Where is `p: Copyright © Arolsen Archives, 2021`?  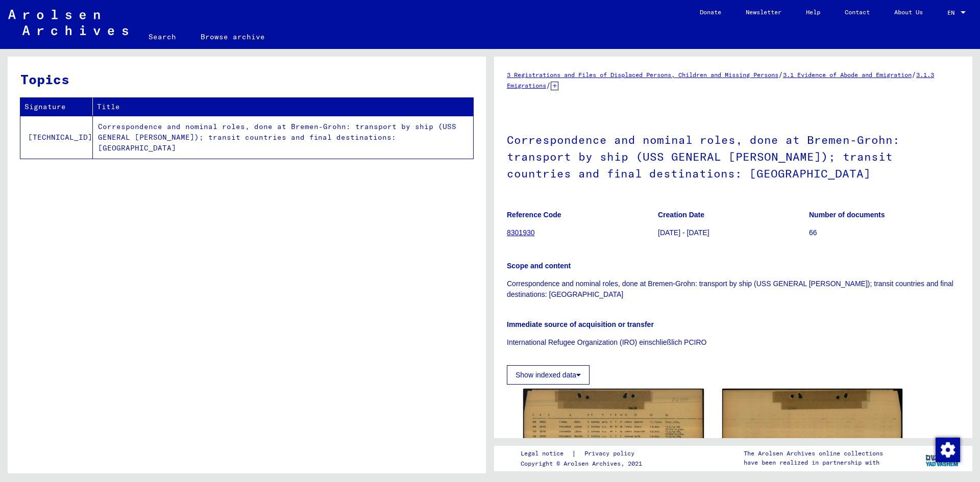 p: Copyright © Arolsen Archives, 2021 is located at coordinates (583, 464).